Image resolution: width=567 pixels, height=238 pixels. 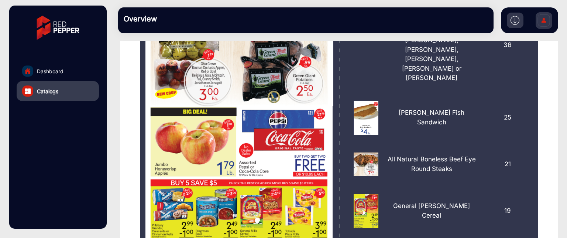 I want to click on img: catalog, so click(x=28, y=91).